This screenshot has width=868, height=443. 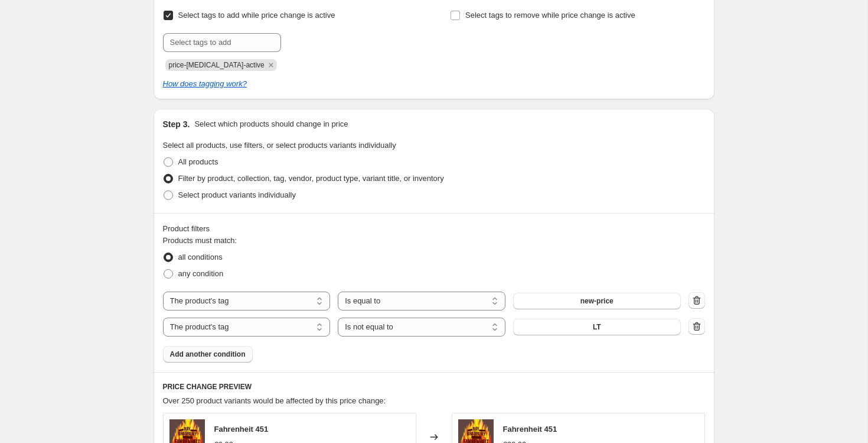 I want to click on span: Select product variants individually, so click(x=237, y=195).